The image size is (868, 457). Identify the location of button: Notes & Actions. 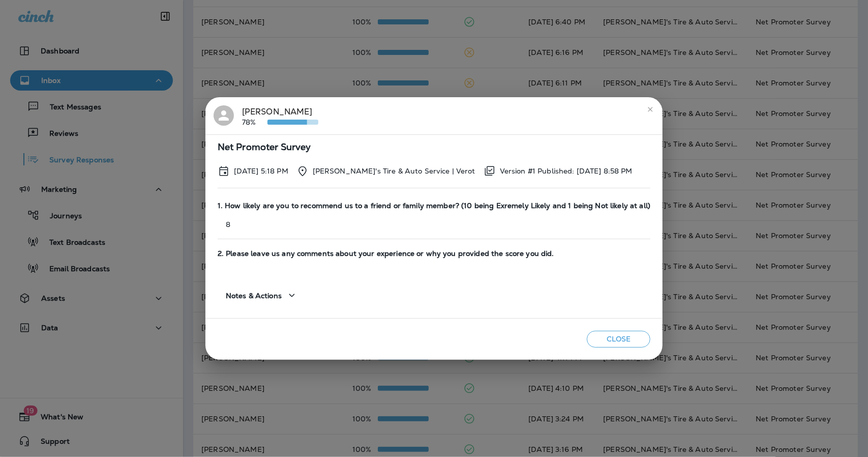
(262, 295).